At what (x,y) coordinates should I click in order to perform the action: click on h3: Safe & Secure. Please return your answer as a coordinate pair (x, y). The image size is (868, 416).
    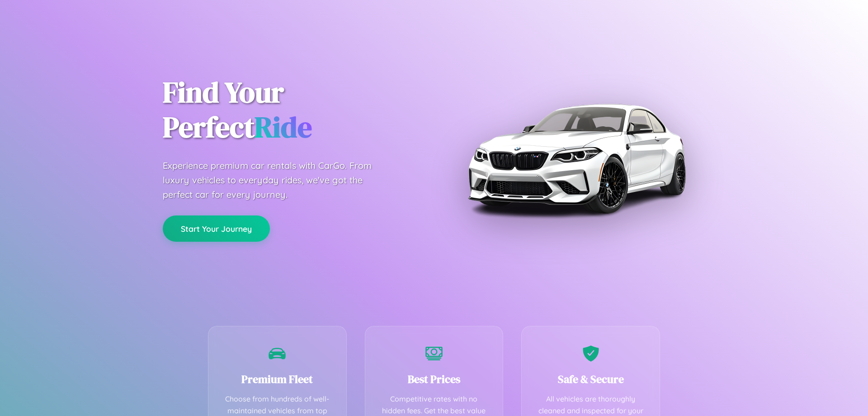
    Looking at the image, I should click on (591, 378).